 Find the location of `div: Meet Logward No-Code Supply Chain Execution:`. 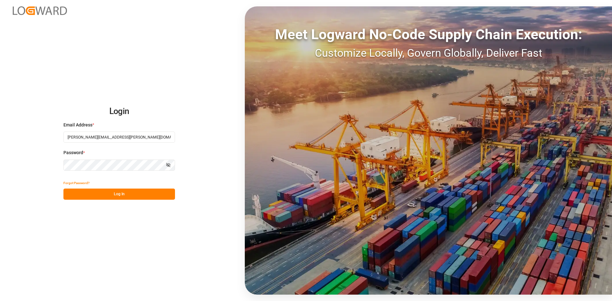

div: Meet Logward No-Code Supply Chain Execution: is located at coordinates (429, 34).